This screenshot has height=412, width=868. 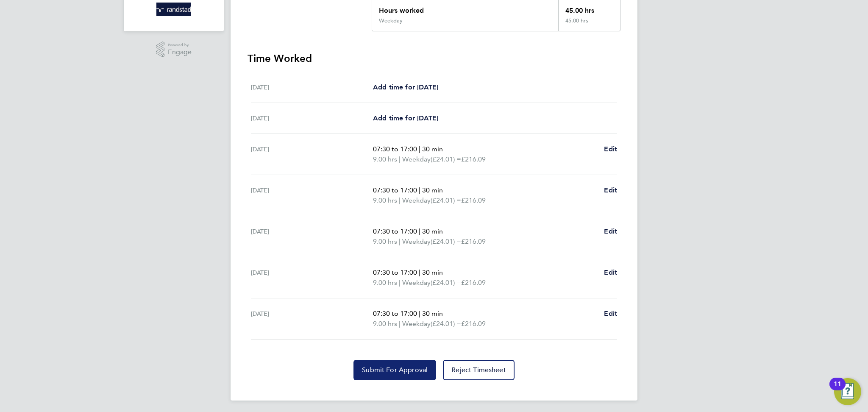 What do you see at coordinates (434, 58) in the screenshot?
I see `h3: Time Worked` at bounding box center [434, 58].